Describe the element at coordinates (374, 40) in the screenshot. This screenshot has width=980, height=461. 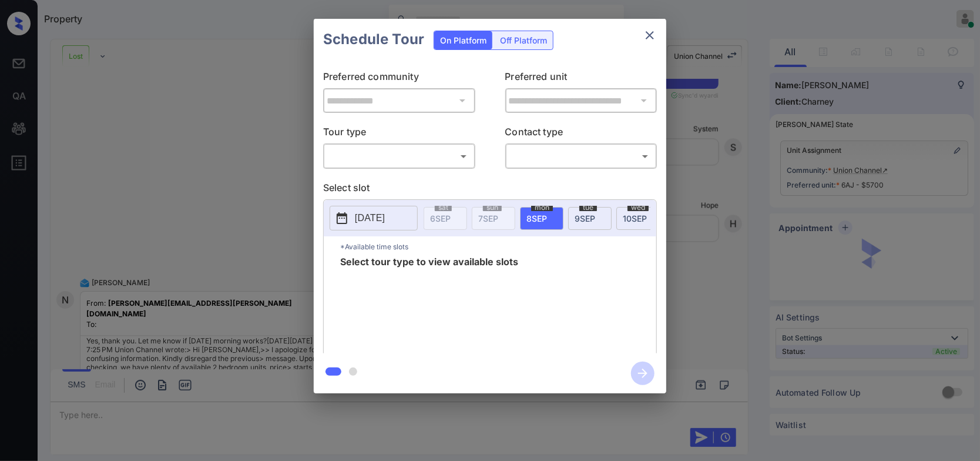
I see `h2: Schedule Tour` at that location.